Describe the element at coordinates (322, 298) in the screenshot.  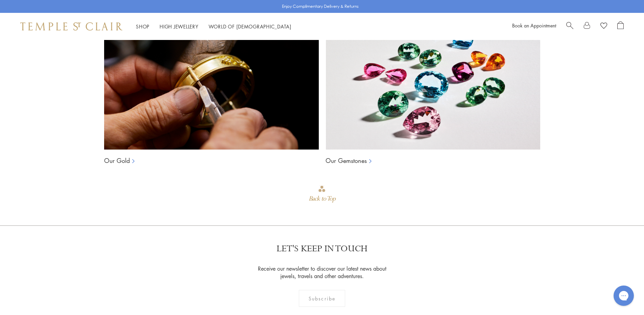
I see `div: Subscribe` at that location.